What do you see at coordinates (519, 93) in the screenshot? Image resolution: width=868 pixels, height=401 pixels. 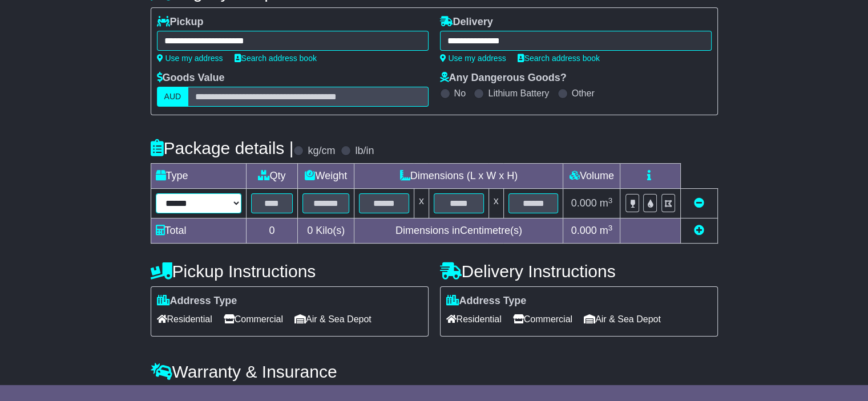 I see `label: Lithium Battery` at bounding box center [519, 93].